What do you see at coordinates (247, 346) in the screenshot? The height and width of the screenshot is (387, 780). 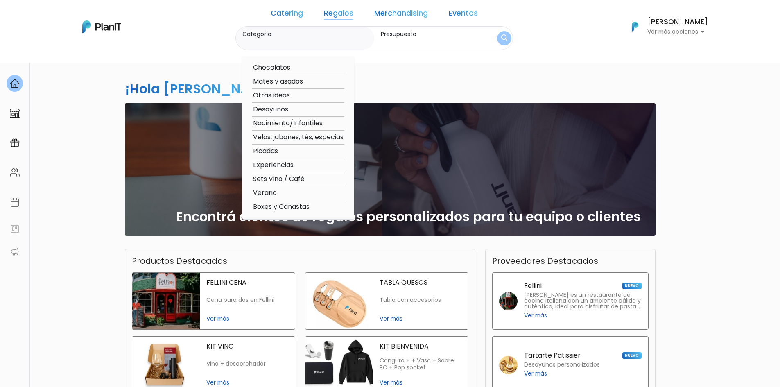 I see `p: KIT VINO` at bounding box center [247, 346].